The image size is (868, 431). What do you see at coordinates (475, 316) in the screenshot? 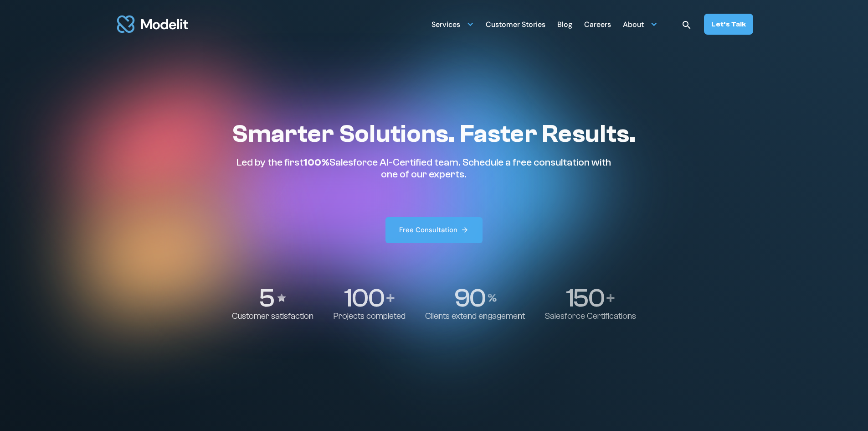
I see `p: Clients extend engagement` at bounding box center [475, 316].